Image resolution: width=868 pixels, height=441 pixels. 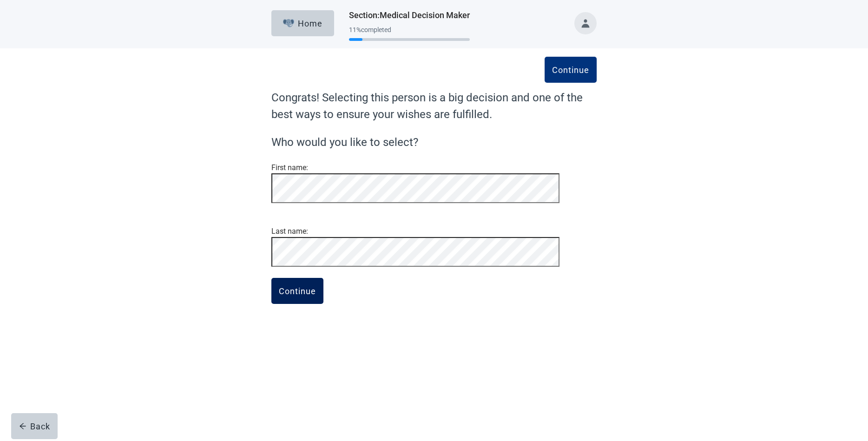 I want to click on div: Home, so click(x=303, y=23).